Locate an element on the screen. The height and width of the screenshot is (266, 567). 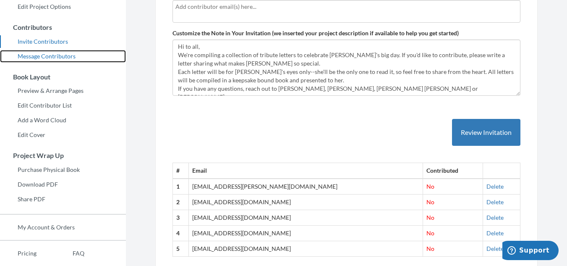
h3: Book Layout is located at coordinates (63, 77).